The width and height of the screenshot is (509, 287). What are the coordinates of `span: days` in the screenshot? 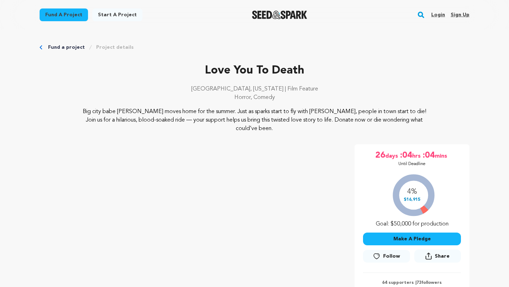 It's located at (392, 156).